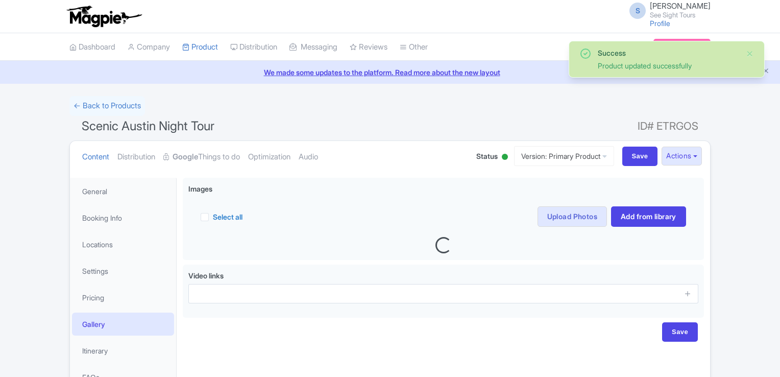  What do you see at coordinates (682, 46) in the screenshot?
I see `a: Subscription` at bounding box center [682, 46].